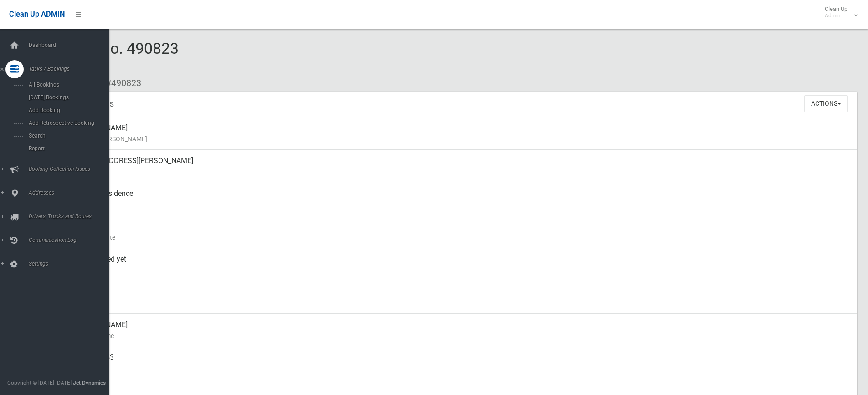  What do you see at coordinates (461, 238) in the screenshot?
I see `small: Collection Date` at bounding box center [461, 238].